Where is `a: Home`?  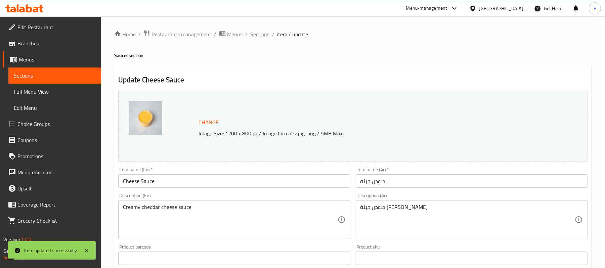
a: Home is located at coordinates (125, 34).